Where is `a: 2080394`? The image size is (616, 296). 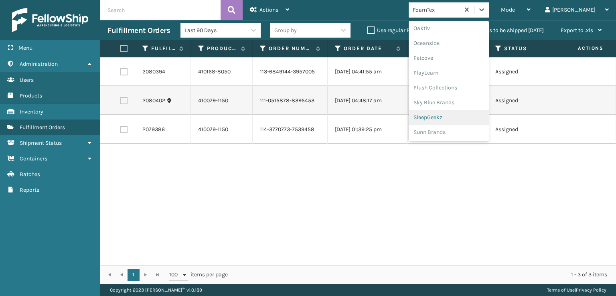
a: 2080394 is located at coordinates (154, 72).